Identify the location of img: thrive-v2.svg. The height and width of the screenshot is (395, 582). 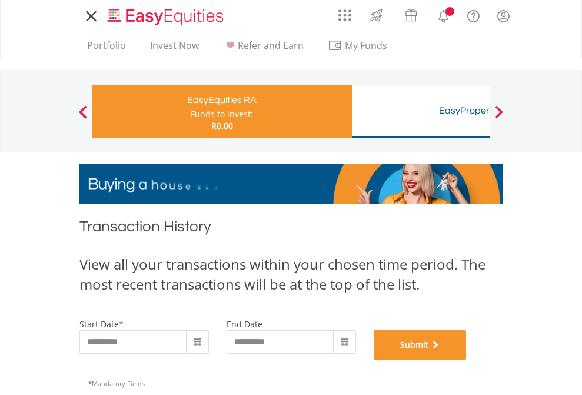
(376, 15).